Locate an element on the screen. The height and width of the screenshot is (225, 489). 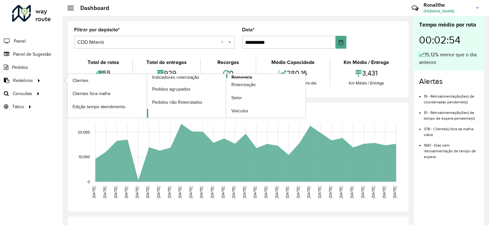
span: Setor is located at coordinates (237, 98).